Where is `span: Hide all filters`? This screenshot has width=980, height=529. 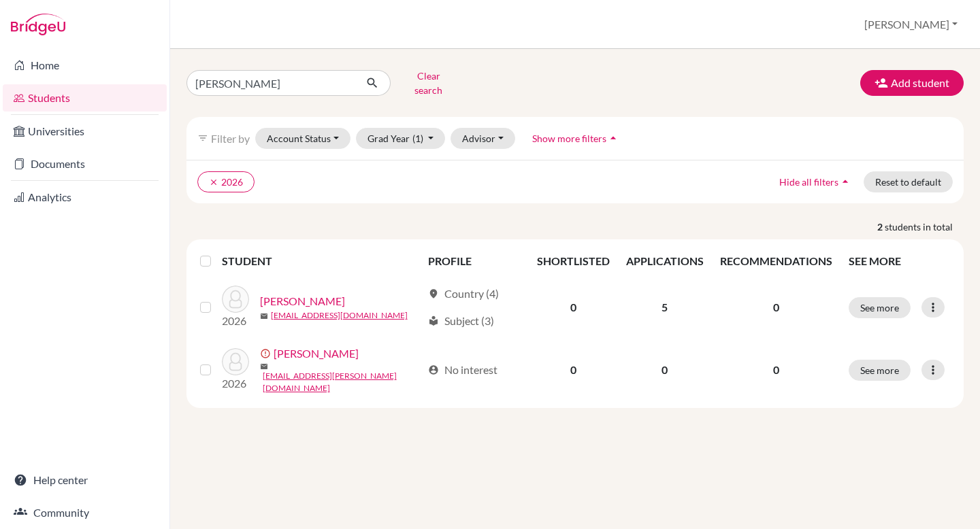
span: Hide all filters is located at coordinates (808, 182).